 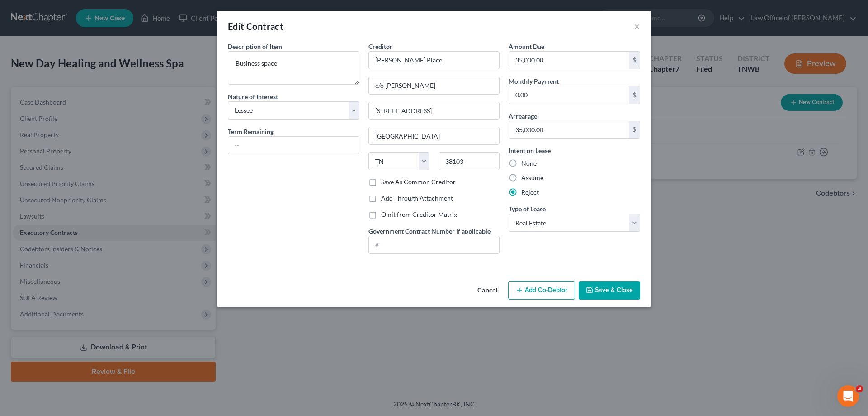 What do you see at coordinates (419, 182) in the screenshot?
I see `label: Save As Common Creditor` at bounding box center [419, 182].